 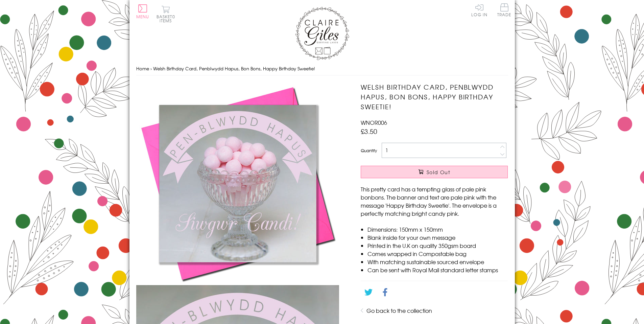 What do you see at coordinates (438, 254) in the screenshot?
I see `li: Comes wrapped in Compostable bag` at bounding box center [438, 254].